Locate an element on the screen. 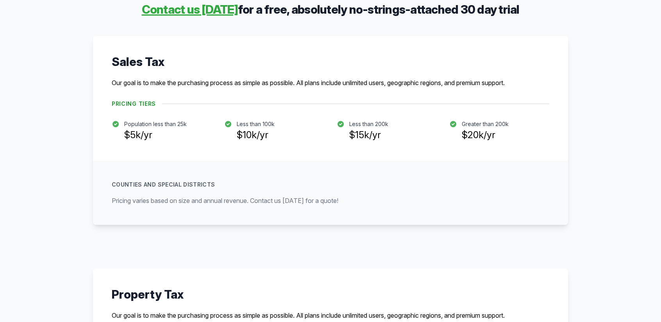 This screenshot has height=322, width=661. h3: Sales Tax is located at coordinates (330, 62).